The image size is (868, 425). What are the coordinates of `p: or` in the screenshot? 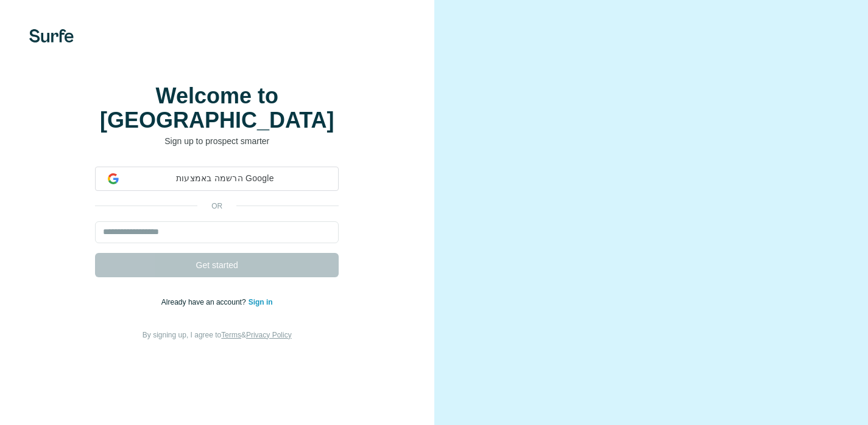 It's located at (217, 206).